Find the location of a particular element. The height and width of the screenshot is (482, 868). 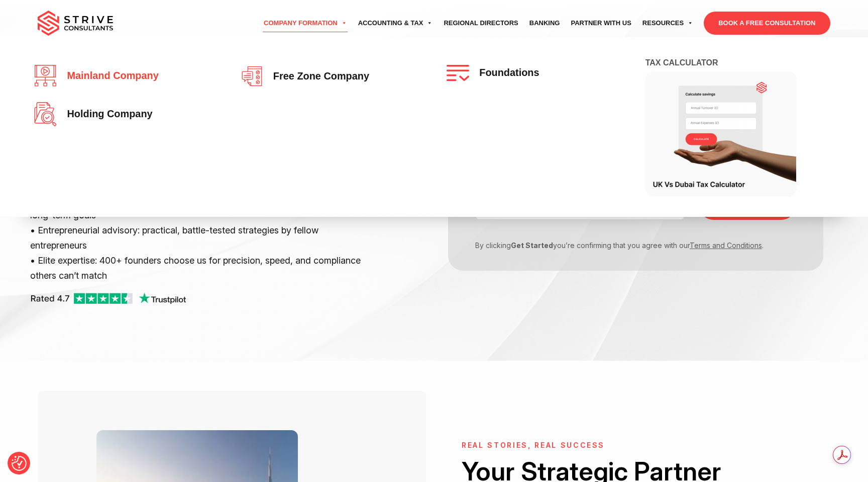

span: Free zone company is located at coordinates (318, 76).